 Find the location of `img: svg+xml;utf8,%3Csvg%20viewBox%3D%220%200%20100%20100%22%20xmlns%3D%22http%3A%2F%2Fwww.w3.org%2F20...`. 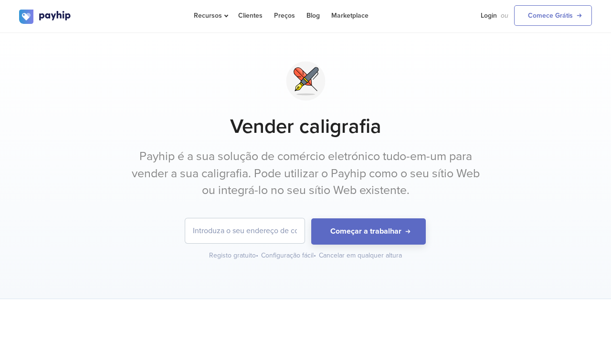

img: svg+xml;utf8,%3Csvg%20viewBox%3D%220%200%20100%20100%22%20xmlns%3D%22http%3A%2F%2Fwww.w3.org%2F20... is located at coordinates (305, 81).